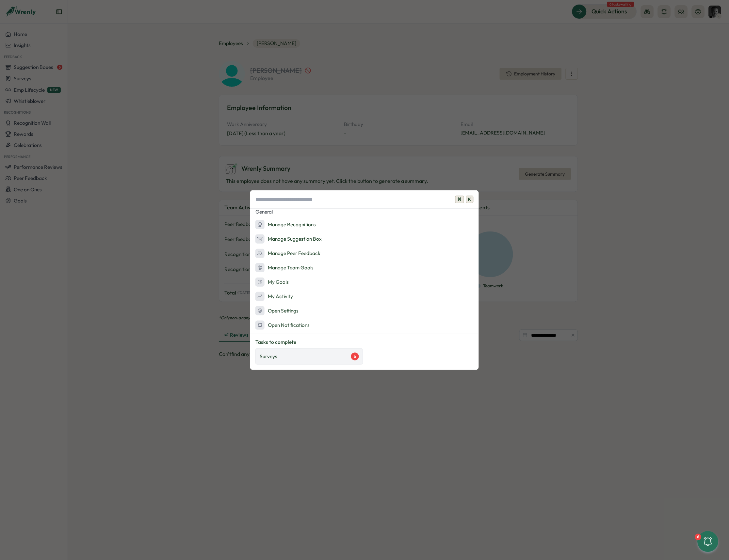  What do you see at coordinates (364, 342) in the screenshot?
I see `p: Tasks to complete` at bounding box center [364, 342].